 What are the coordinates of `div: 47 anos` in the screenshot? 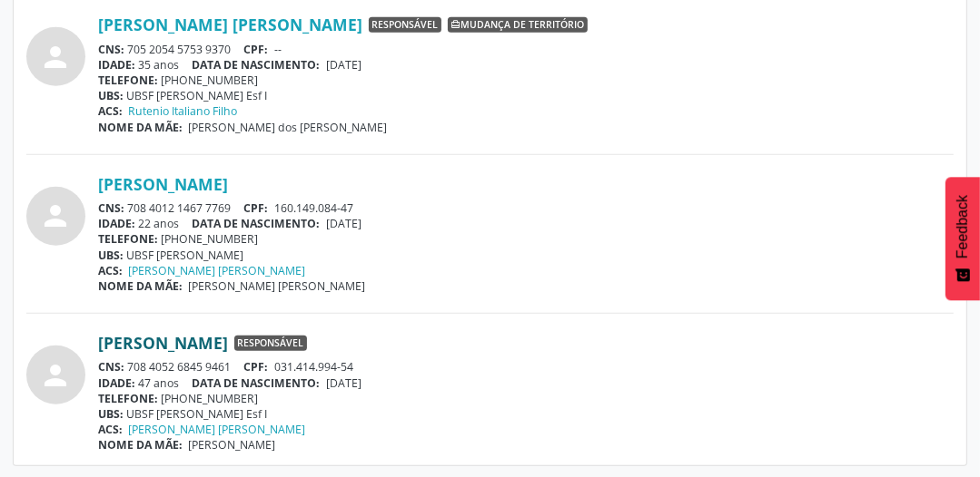 It's located at (525, 383).